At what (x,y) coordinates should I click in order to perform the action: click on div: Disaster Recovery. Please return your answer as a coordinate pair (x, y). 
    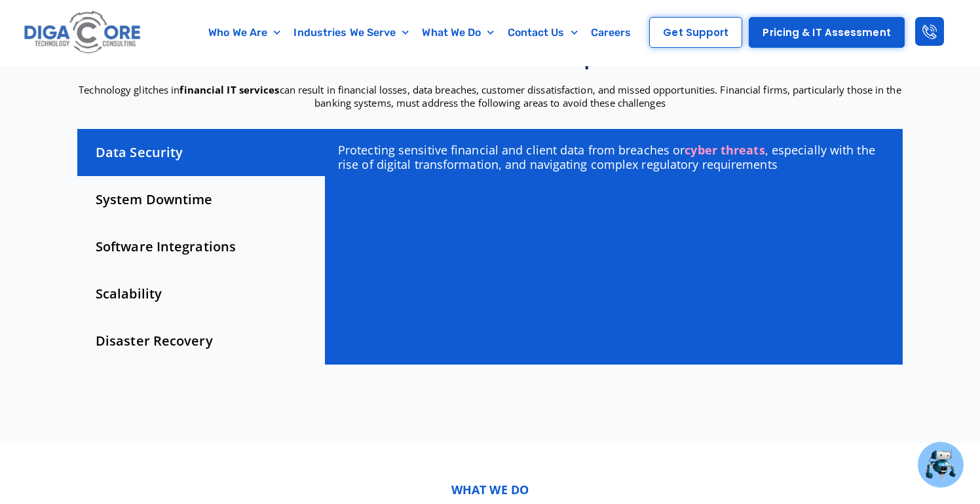
    Looking at the image, I should click on (201, 341).